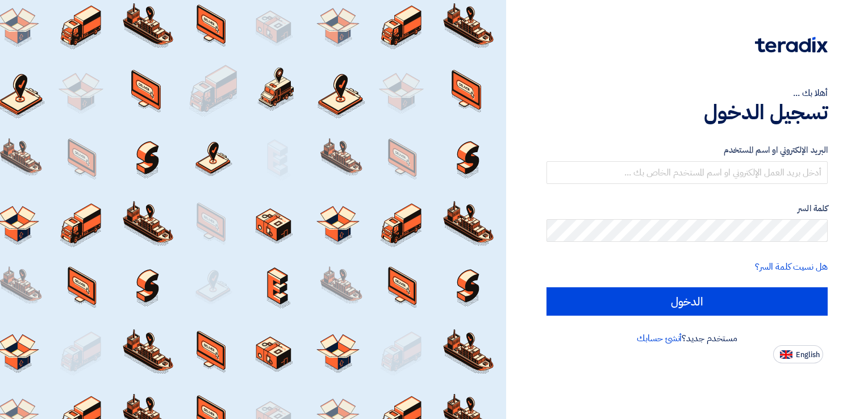 The image size is (868, 419). Describe the element at coordinates (791, 45) in the screenshot. I see `img: Teradix logo` at that location.